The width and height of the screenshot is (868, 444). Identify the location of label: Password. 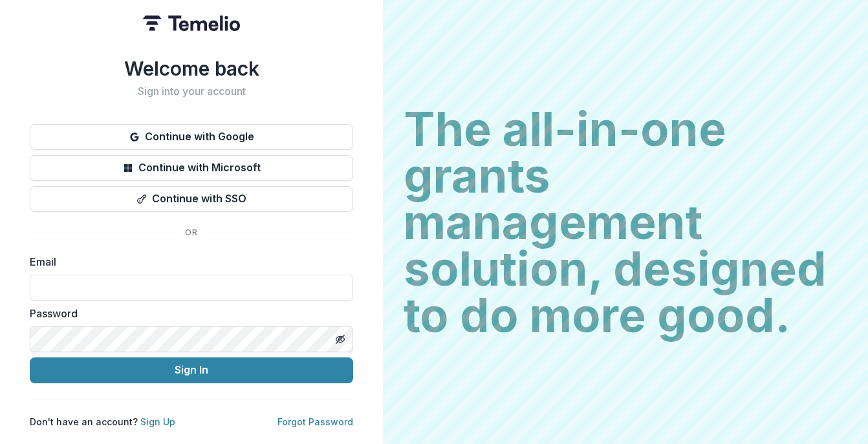
(187, 314).